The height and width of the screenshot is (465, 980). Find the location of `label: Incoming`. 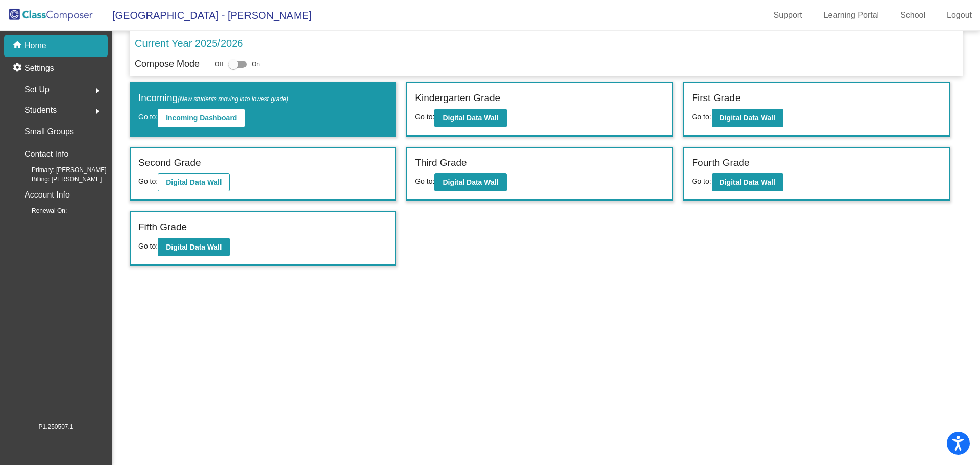

label: Incoming is located at coordinates (214, 98).